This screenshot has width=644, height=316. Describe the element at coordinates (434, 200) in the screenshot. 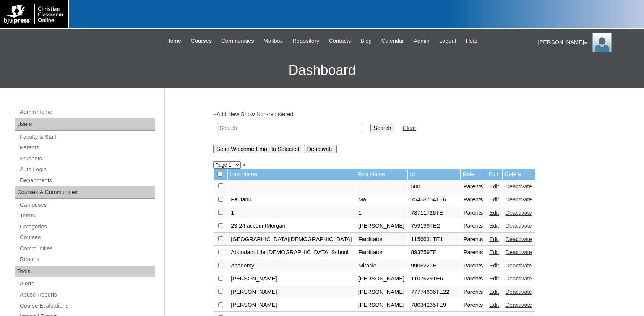

I see `td: 75458754TE6` at that location.